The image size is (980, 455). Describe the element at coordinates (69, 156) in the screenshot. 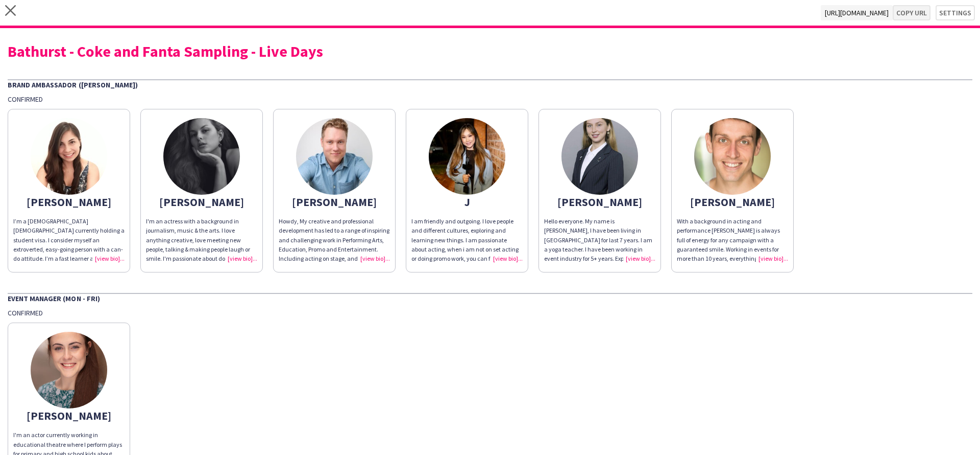

I see `img: thumb-67a01321582ea.jpeg` at that location.